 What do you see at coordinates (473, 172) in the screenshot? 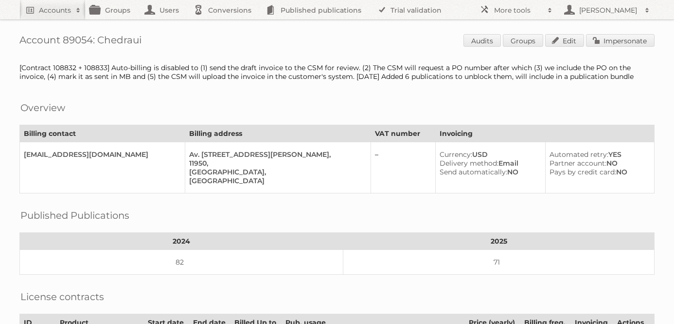
I see `span: Send automatically:` at bounding box center [473, 172].